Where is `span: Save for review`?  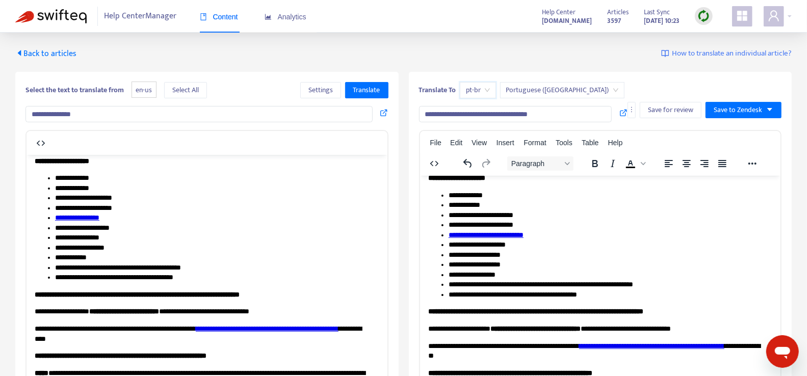 span: Save for review is located at coordinates (670, 110).